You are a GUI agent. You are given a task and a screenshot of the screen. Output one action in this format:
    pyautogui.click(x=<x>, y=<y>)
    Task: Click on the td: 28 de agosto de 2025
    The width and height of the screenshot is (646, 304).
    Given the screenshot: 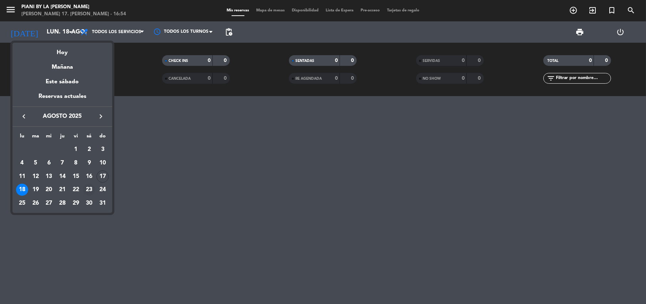 What is the action you would take?
    pyautogui.click(x=62, y=203)
    